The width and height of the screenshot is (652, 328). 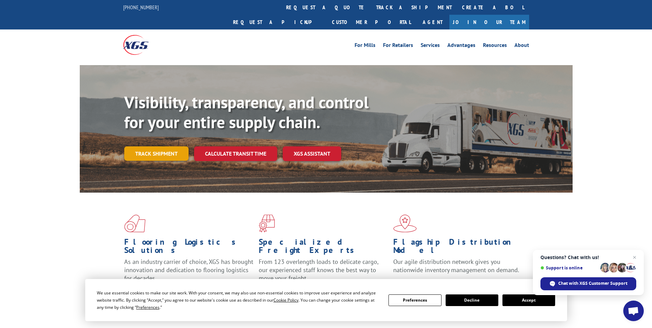 What do you see at coordinates (569, 267) in the screenshot?
I see `span: Support is online` at bounding box center [569, 267].